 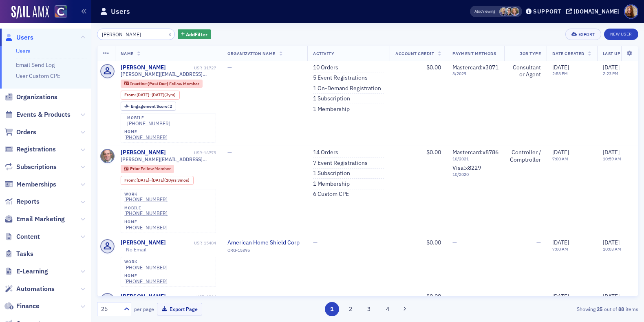 What do you see at coordinates (525, 71) in the screenshot?
I see `div: Consultant or Agent` at bounding box center [525, 71].